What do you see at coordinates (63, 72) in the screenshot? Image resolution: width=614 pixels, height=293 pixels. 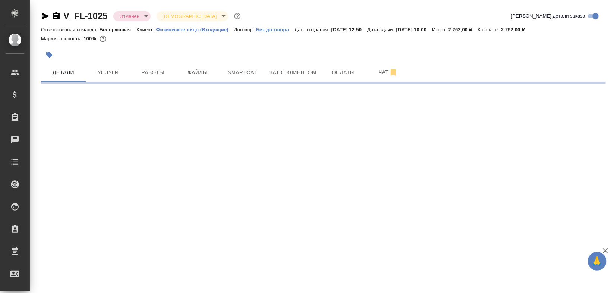 I see `span: Детали` at bounding box center [63, 72].